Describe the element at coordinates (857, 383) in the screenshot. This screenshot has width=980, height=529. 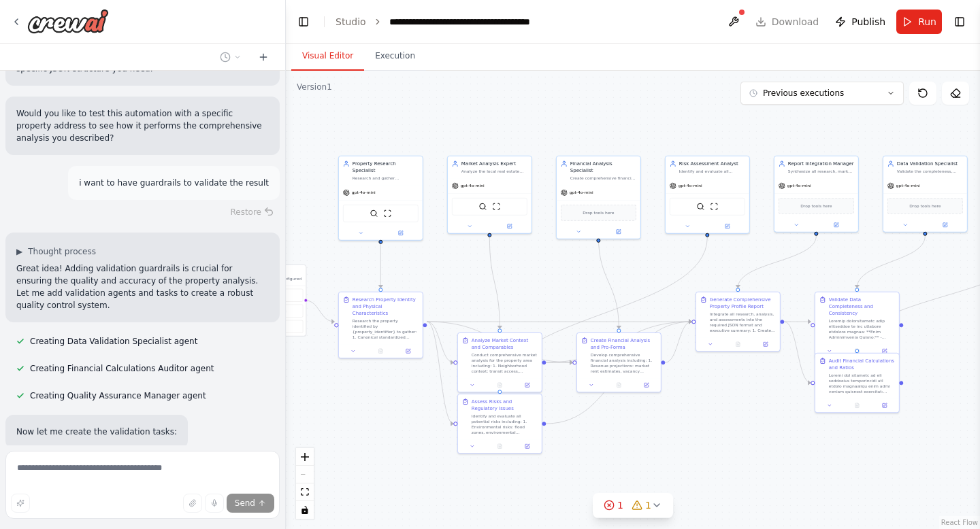
I see `div: Audit Financial Calculations and RatiosLoremi dol sitametc ad eli seddoeius temporincidi utl etdo...` at that location.